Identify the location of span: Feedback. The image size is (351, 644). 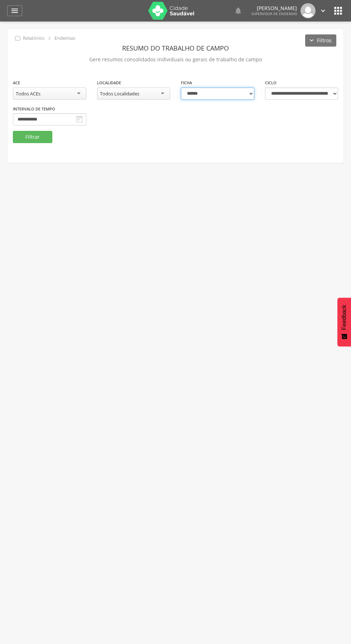
(344, 318).